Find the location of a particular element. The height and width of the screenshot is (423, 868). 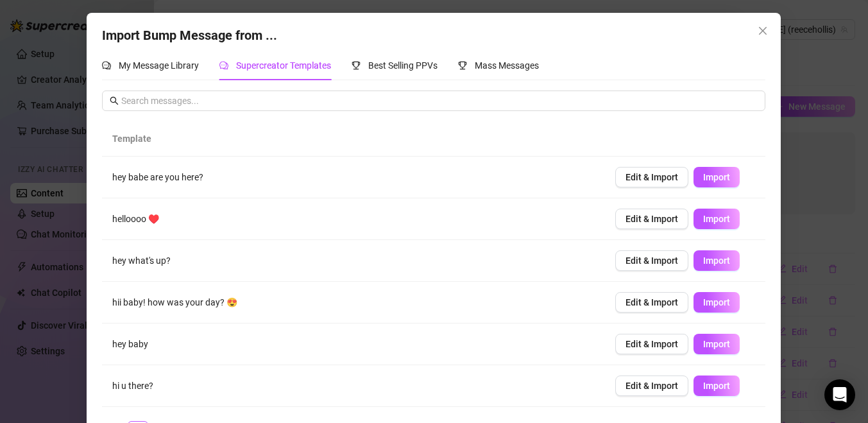

span: Supercreator Templates is located at coordinates (283, 66).